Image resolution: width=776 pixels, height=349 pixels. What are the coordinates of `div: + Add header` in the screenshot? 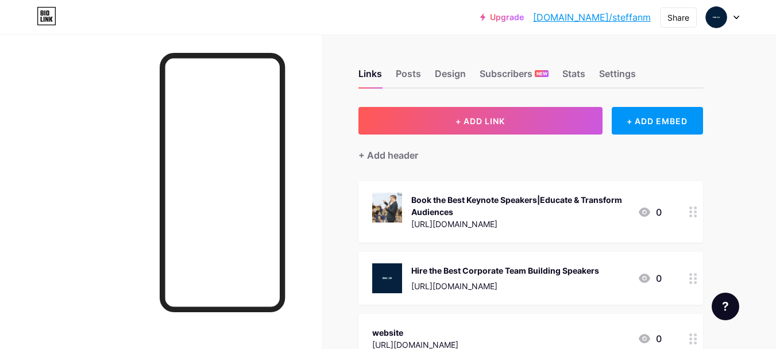 It's located at (388, 155).